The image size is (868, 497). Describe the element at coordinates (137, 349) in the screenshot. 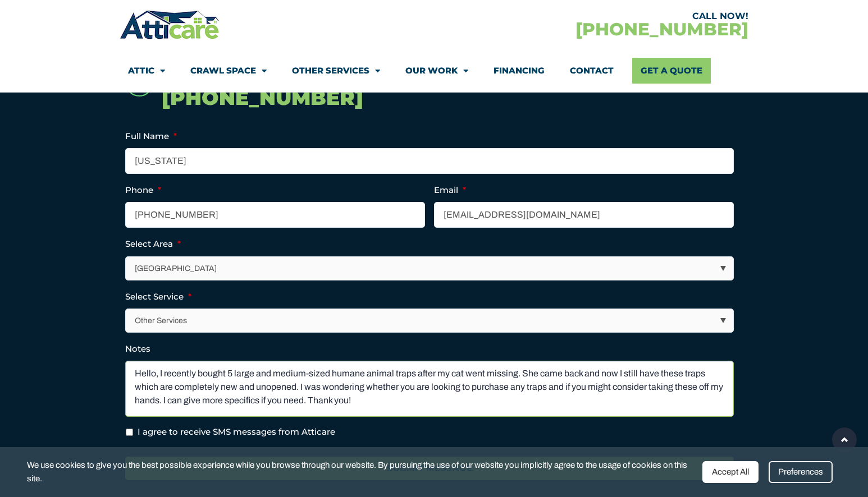

I see `label: Notes` at that location.